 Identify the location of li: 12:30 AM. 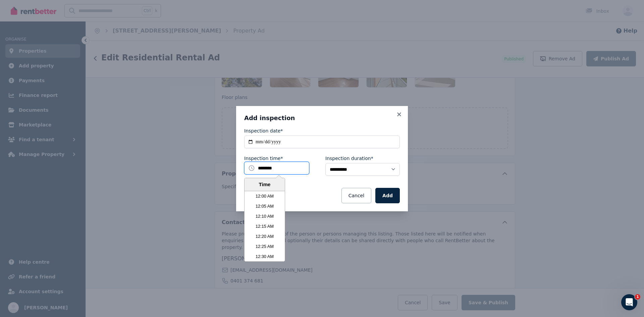
(265, 257).